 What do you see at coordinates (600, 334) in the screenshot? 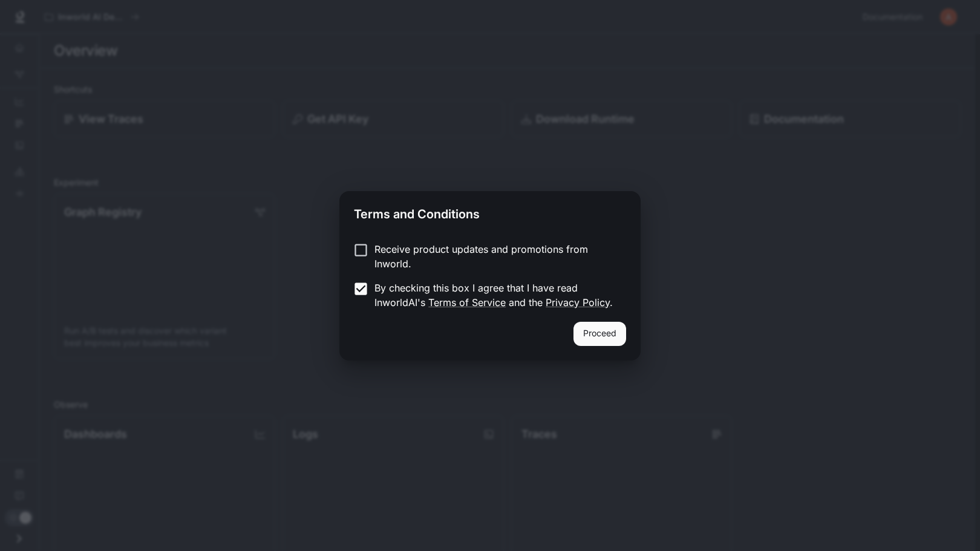
I see `button: Proceed` at bounding box center [600, 334].